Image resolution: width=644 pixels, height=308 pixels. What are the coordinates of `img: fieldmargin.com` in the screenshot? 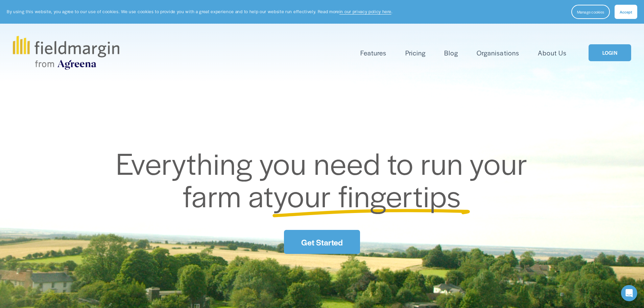 It's located at (66, 53).